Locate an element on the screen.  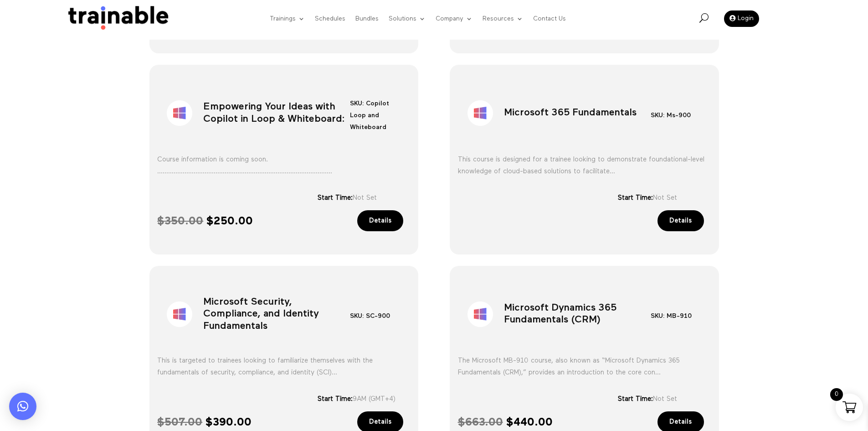
span: SC-900 is located at coordinates (378, 316).